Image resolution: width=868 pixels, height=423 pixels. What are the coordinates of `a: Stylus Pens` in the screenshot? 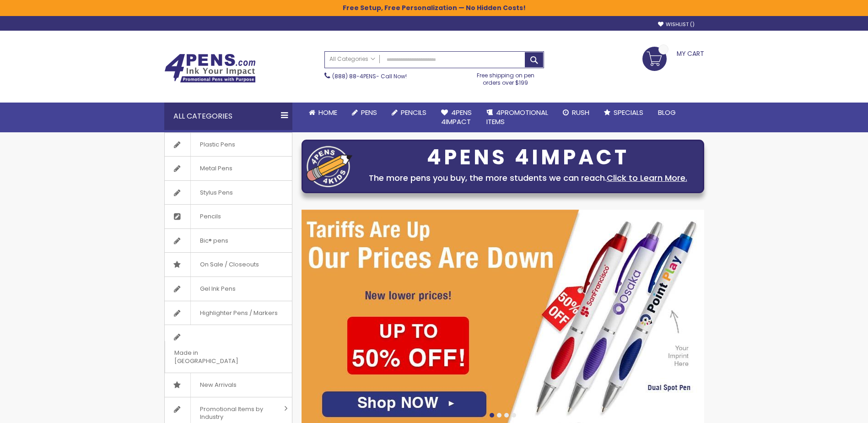 It's located at (229, 193).